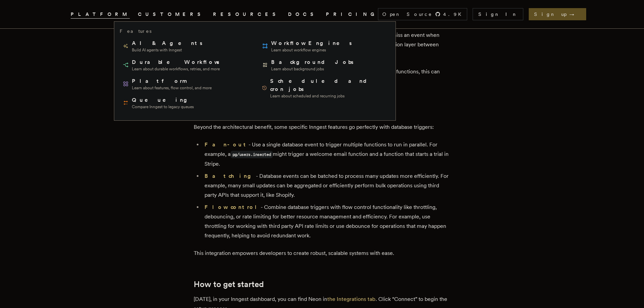  What do you see at coordinates (246, 14) in the screenshot?
I see `span: RESOURCES` at bounding box center [246, 14].